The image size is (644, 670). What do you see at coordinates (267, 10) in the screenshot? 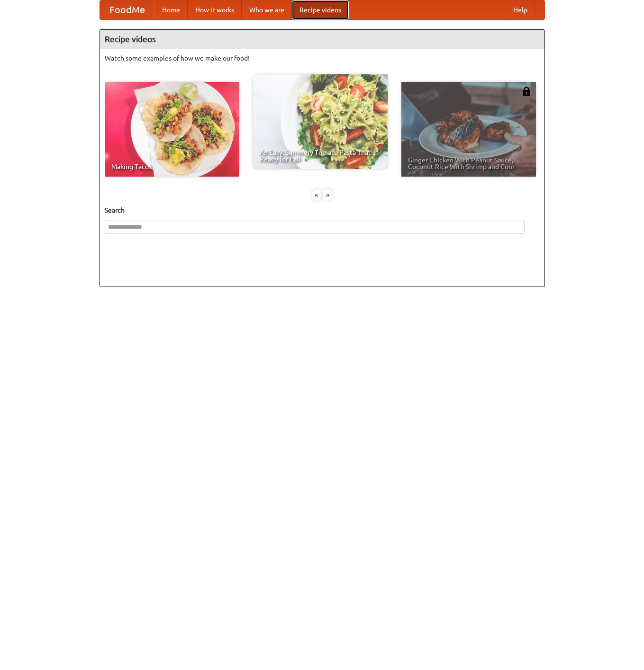
I see `a: Who we are` at bounding box center [267, 10].